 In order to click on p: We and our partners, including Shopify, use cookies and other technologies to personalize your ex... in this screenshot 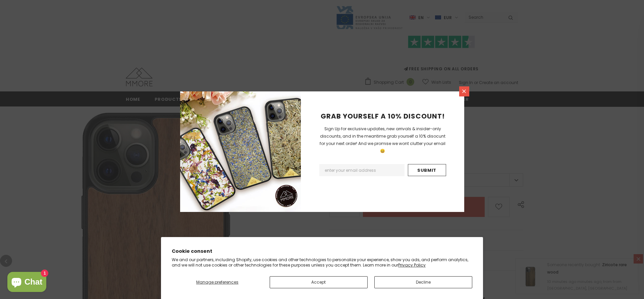, I will do `click(322, 262)`.